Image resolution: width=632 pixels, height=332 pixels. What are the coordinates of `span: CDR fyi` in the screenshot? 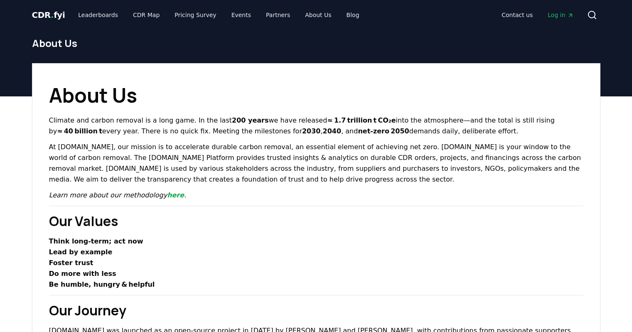 It's located at (49, 15).